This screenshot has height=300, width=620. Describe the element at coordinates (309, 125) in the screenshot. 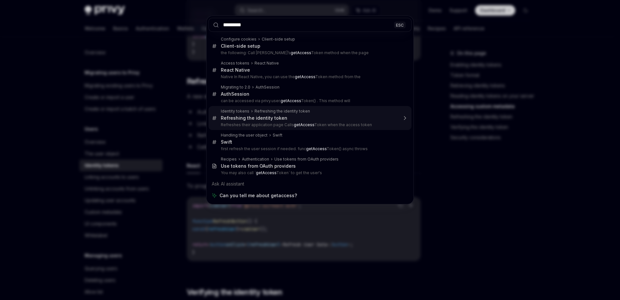

I see `p: Refreshes their application page Calls Token when the access token` at that location.